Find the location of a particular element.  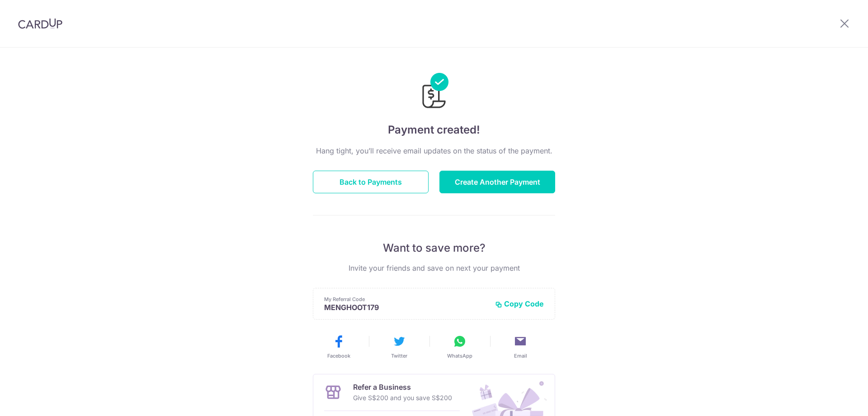

p: Give S$200 and you save S$200 is located at coordinates (402, 398).